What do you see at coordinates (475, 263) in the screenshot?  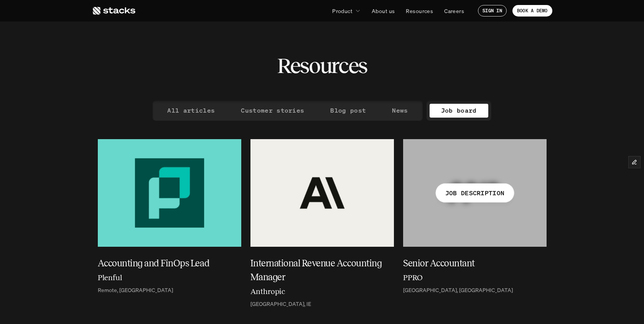 I see `a: Senior Accountant` at bounding box center [475, 263].